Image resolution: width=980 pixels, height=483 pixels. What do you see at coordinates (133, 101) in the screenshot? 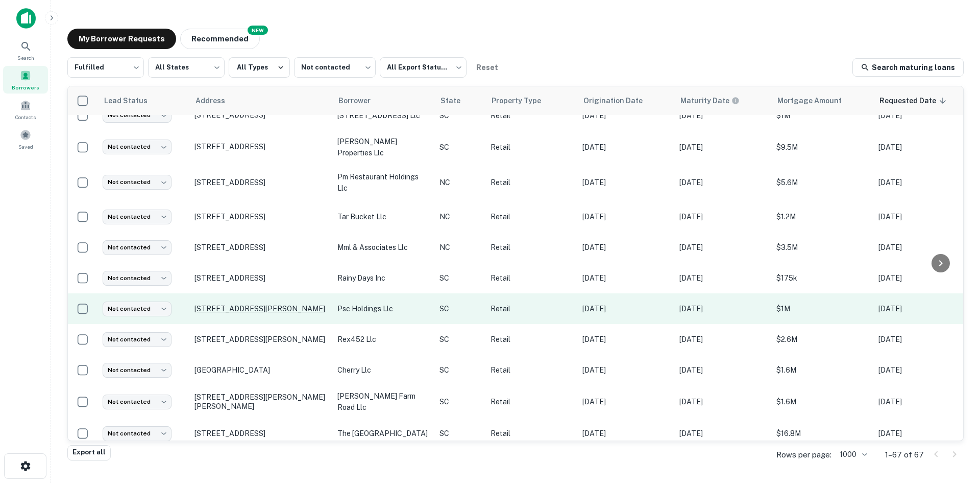
I see `span: Lead Status` at bounding box center [133, 101].